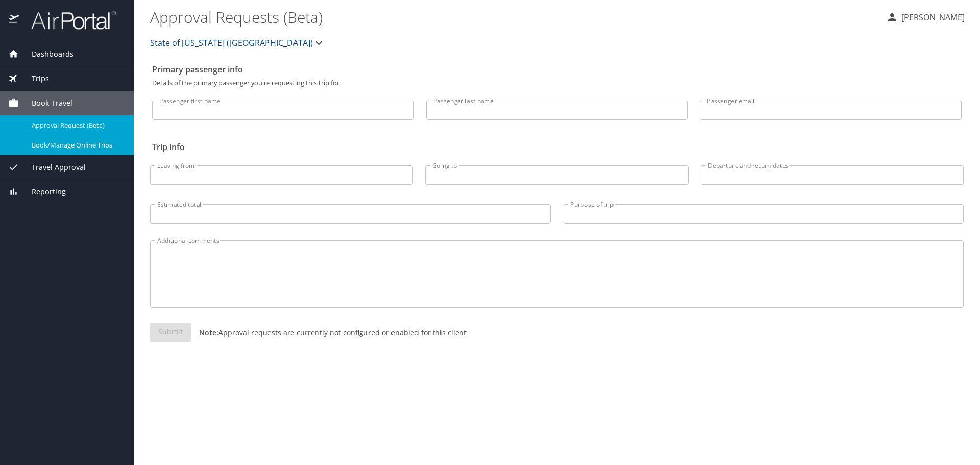 The width and height of the screenshot is (980, 465). Describe the element at coordinates (209, 332) in the screenshot. I see `strong: Note:` at that location.